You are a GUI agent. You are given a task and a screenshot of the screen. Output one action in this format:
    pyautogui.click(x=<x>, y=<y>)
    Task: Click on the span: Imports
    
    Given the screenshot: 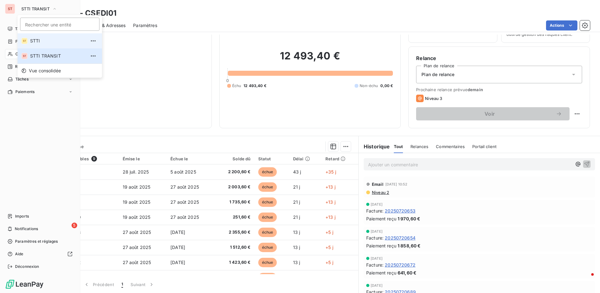 What is the action you would take?
    pyautogui.click(x=22, y=216)
    